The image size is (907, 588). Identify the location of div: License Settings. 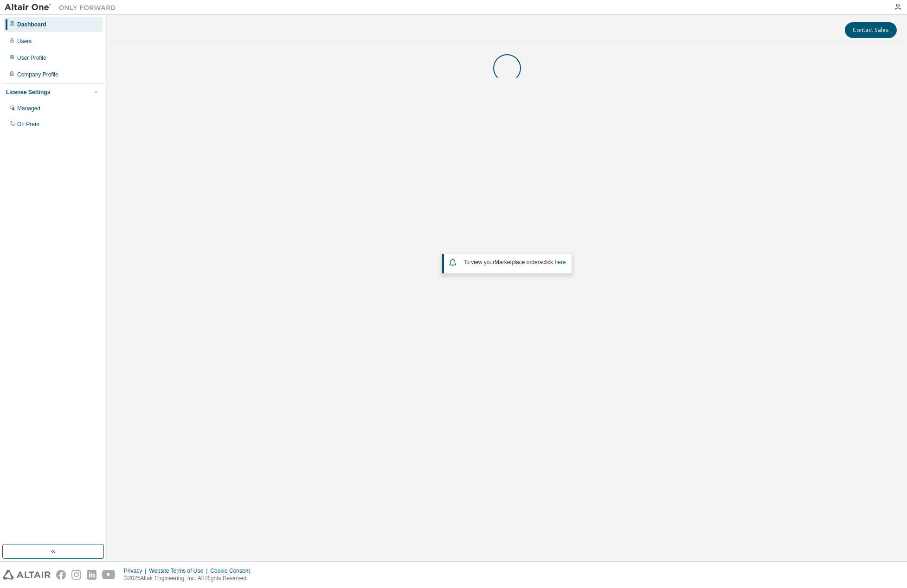
(28, 92).